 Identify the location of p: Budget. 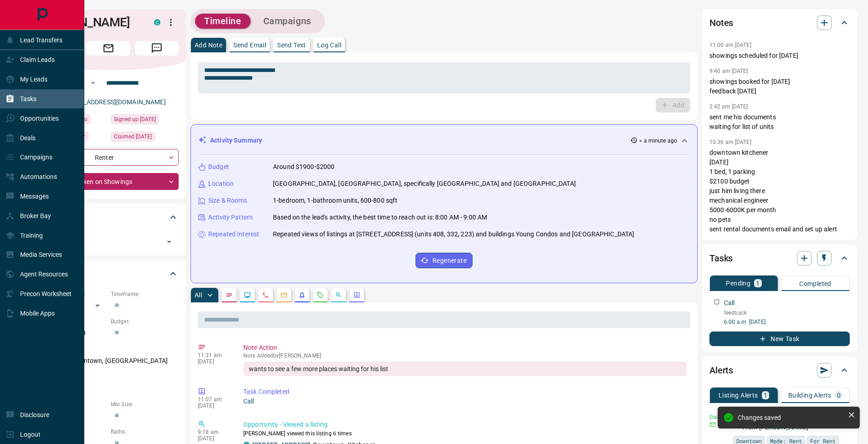
(219, 167).